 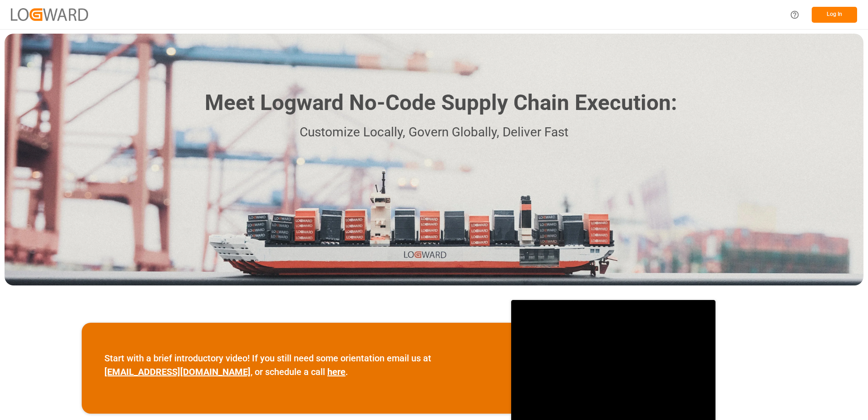 What do you see at coordinates (434, 132) in the screenshot?
I see `p: Customize Locally, Govern Globally, Deliver Fast` at bounding box center [434, 132].